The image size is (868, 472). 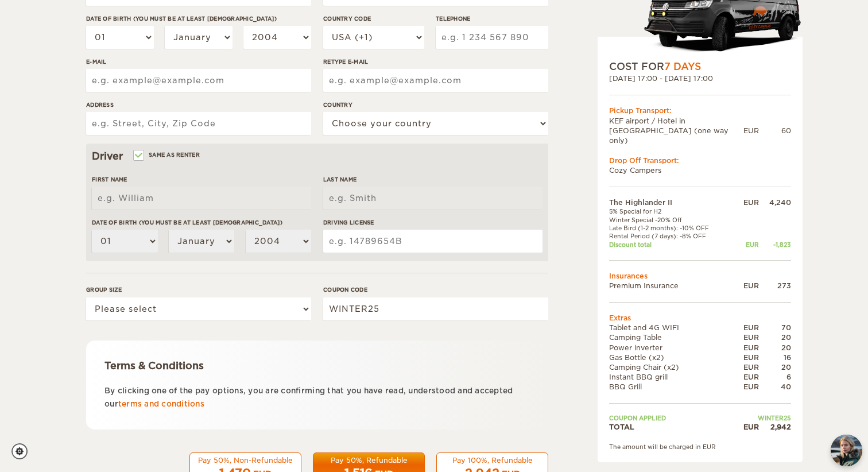 I want to click on input: e.g. 1 234 567 890, so click(x=492, y=37).